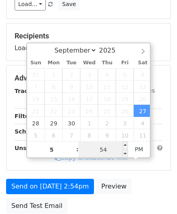  I want to click on span: September 9, 2025, so click(71, 86).